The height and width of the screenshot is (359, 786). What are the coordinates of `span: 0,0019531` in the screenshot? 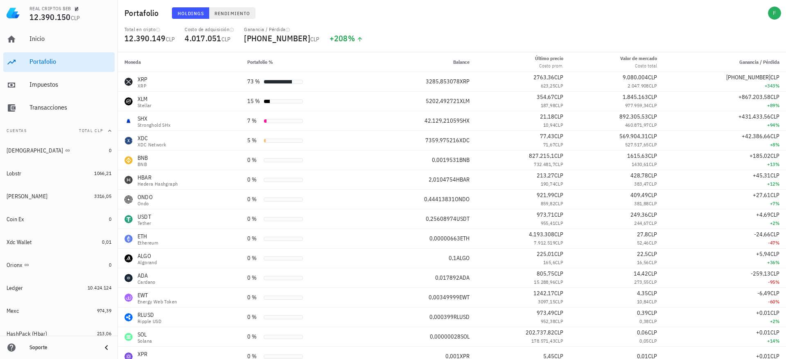 It's located at (445, 160).